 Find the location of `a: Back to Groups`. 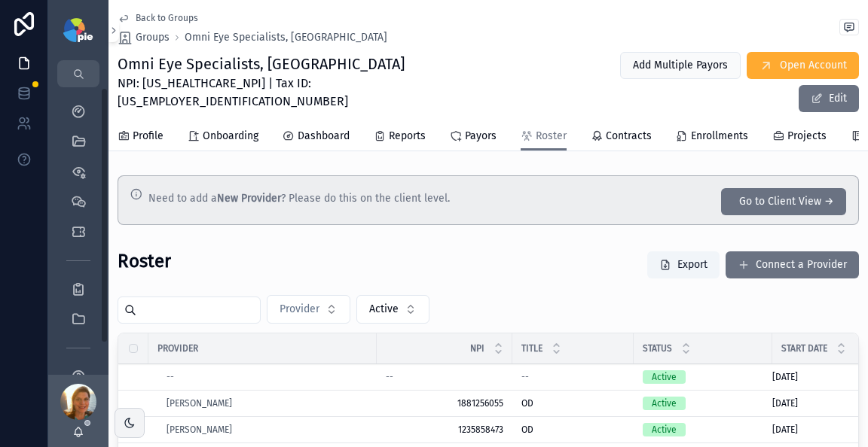

a: Back to Groups is located at coordinates (157, 18).